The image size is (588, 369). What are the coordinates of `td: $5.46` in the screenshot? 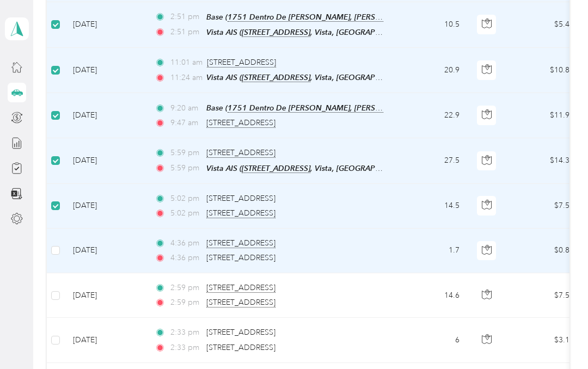 It's located at (545, 25).